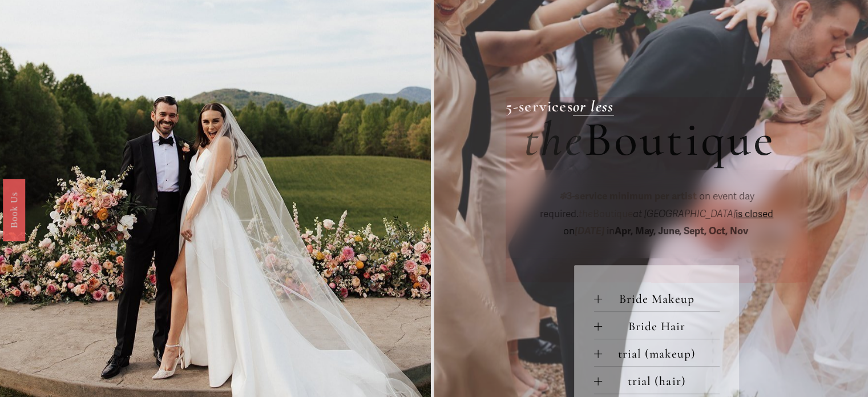 The height and width of the screenshot is (397, 868). Describe the element at coordinates (661, 354) in the screenshot. I see `span: trial (makeup)` at that location.